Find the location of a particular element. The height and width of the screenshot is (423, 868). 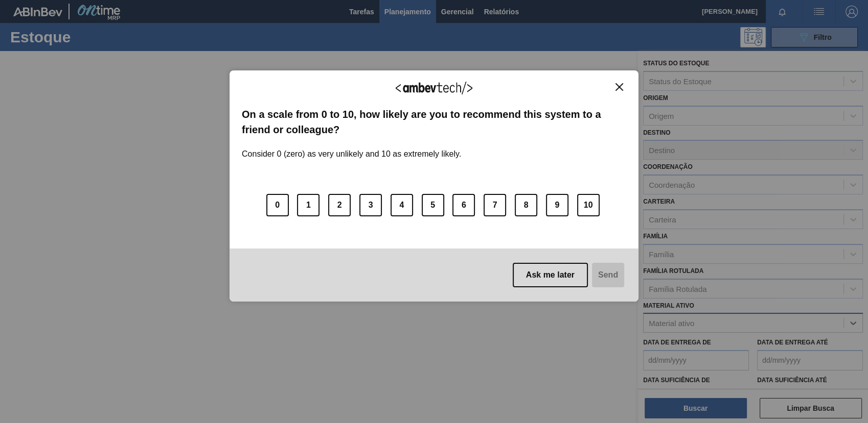

label: Consider 0 (zero) as very unlikely and 10 as extremely likely. is located at coordinates (351, 148).